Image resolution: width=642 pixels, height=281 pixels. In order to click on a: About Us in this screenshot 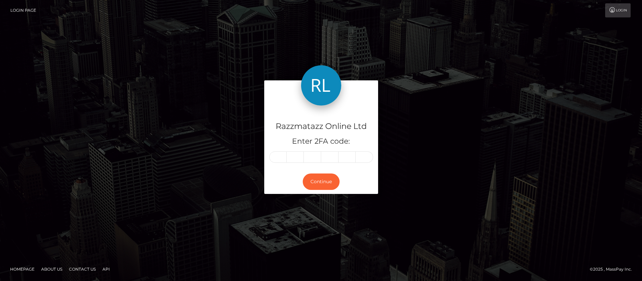, I will do `click(52, 269)`.